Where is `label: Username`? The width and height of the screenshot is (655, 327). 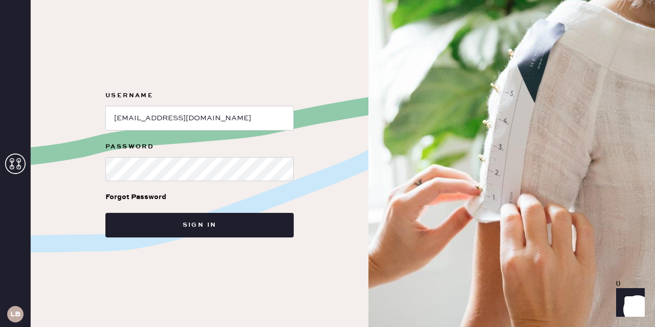 label: Username is located at coordinates (200, 96).